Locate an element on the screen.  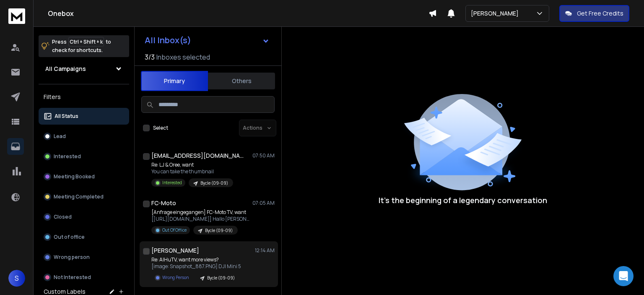
h1: Onebox is located at coordinates (238, 14).